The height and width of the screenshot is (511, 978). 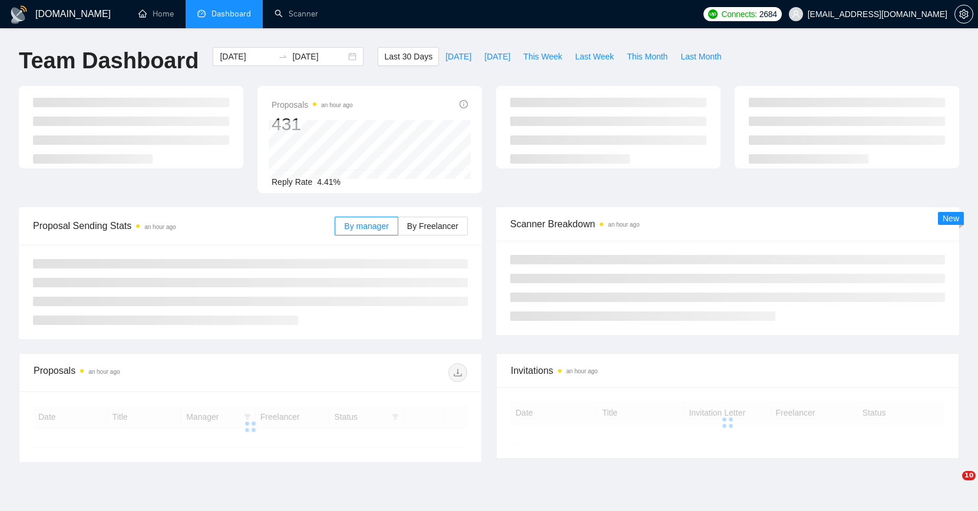 I want to click on span: Invitations, so click(x=727, y=370).